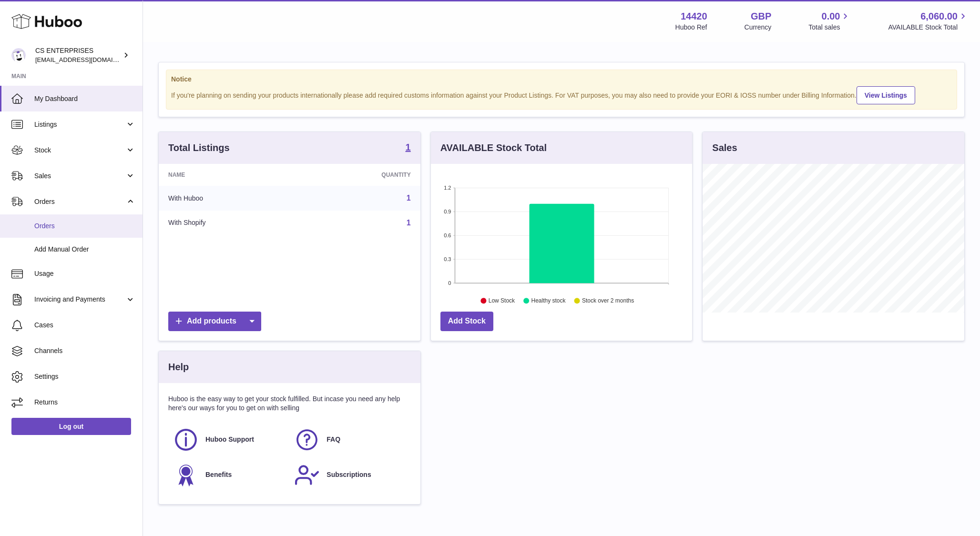 This screenshot has width=980, height=536. Describe the element at coordinates (85, 273) in the screenshot. I see `span: Usage` at that location.